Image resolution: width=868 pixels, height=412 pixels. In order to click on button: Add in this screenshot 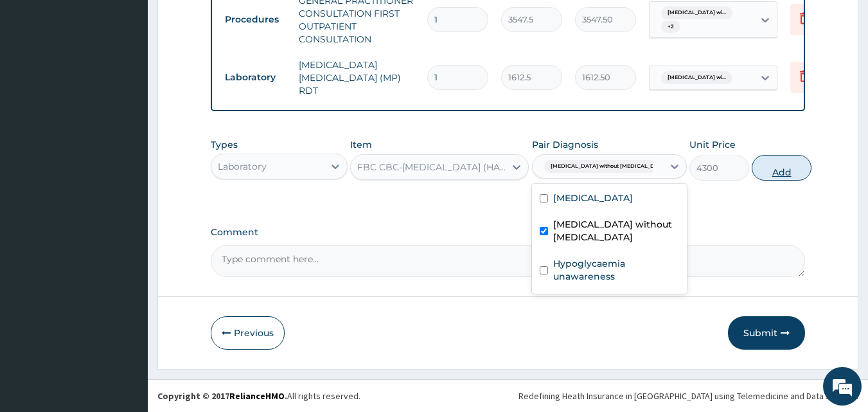, I will do `click(781, 168)`.